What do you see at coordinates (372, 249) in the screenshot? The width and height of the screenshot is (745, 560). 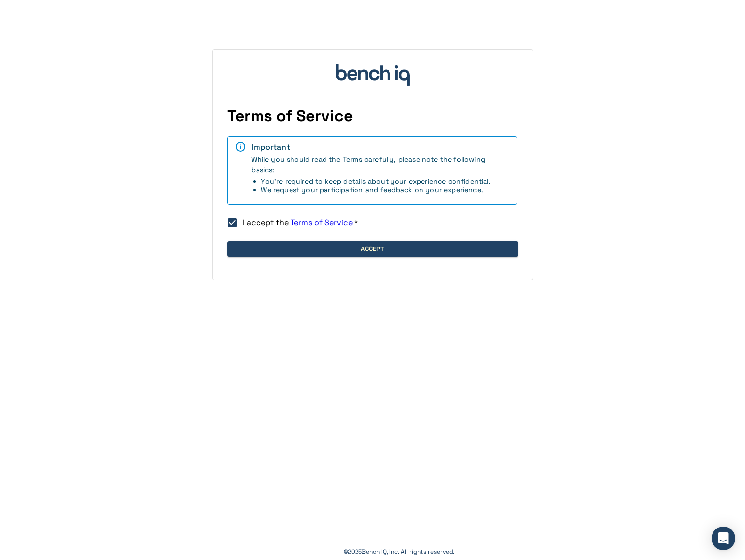 I see `button: Accept` at bounding box center [372, 249].